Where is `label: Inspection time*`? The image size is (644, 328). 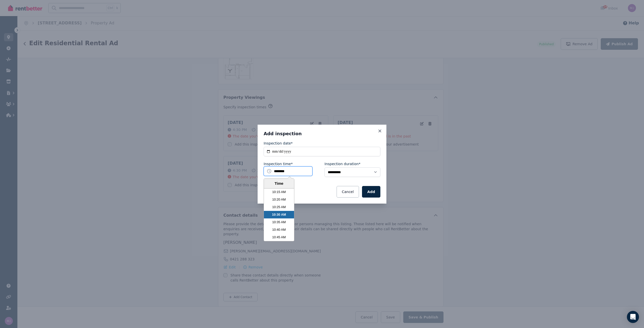 label: Inspection time* is located at coordinates (278, 164).